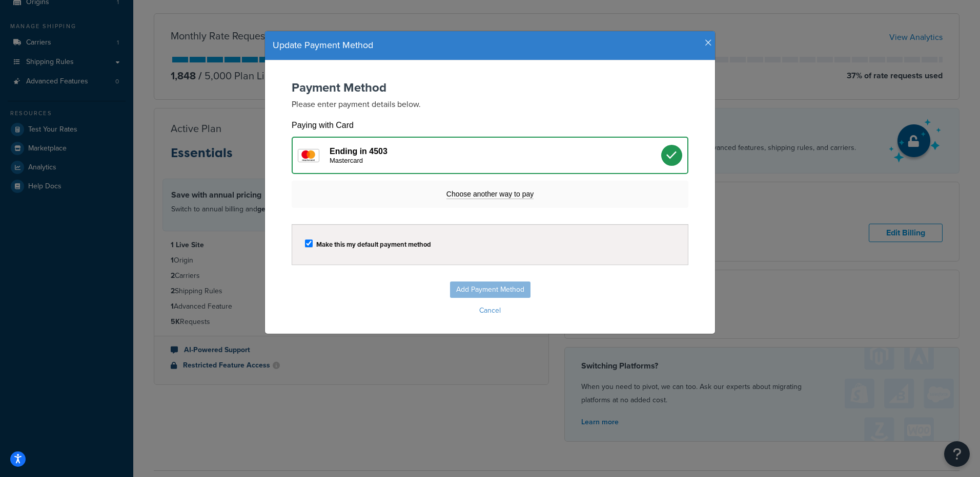 The height and width of the screenshot is (477, 980). Describe the element at coordinates (490, 194) in the screenshot. I see `div: Choose another way to pay` at that location.